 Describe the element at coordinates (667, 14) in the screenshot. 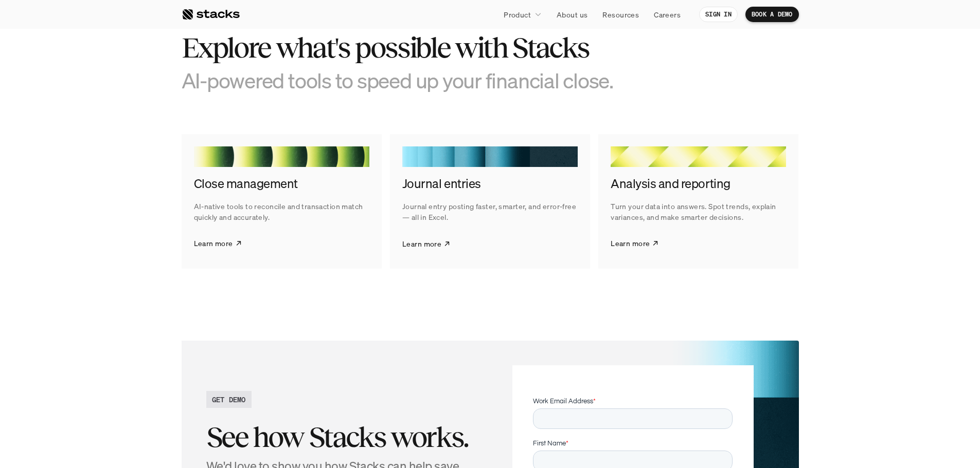

I see `p: Careers` at that location.